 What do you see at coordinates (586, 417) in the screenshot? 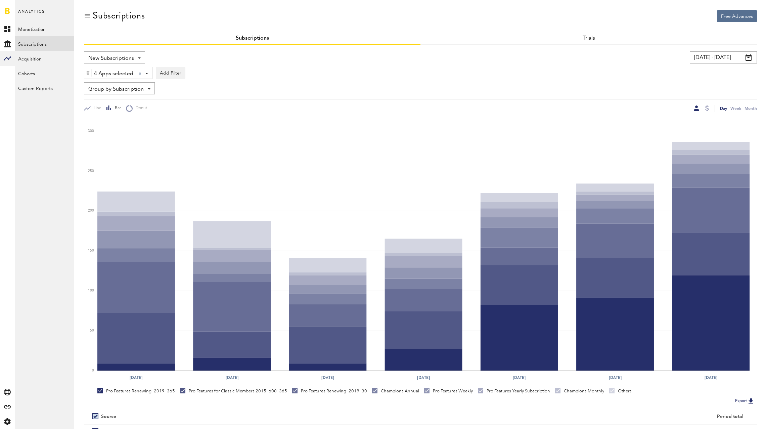
I see `div: Period total` at bounding box center [586, 417].